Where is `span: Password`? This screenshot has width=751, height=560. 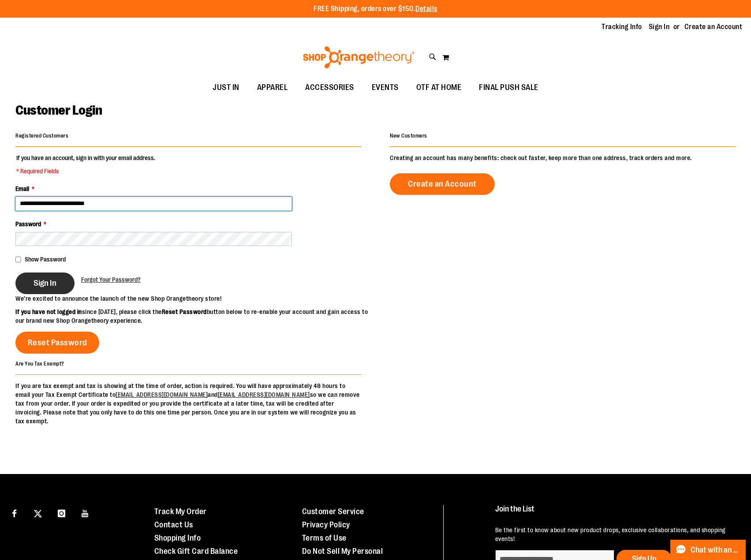
span: Password is located at coordinates (28, 224).